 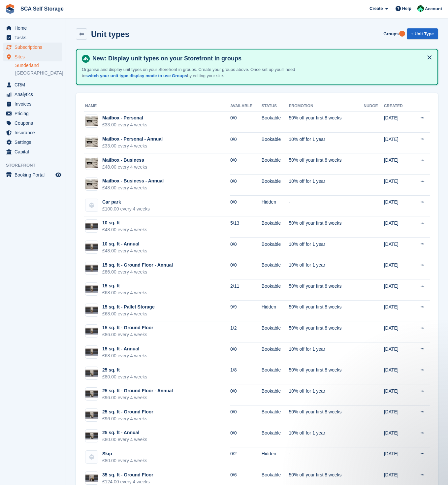 What do you see at coordinates (246, 374) in the screenshot?
I see `td: 1/8` at bounding box center [246, 374].